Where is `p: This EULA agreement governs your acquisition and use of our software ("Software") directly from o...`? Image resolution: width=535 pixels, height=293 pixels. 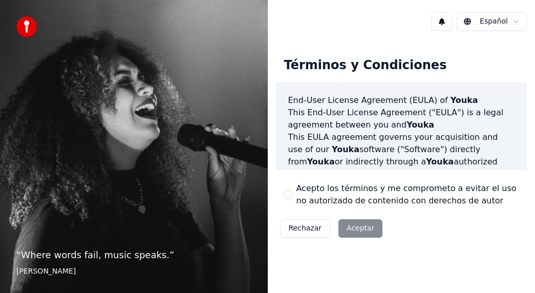 p: This EULA agreement governs your acquisition and use of our software ("Software") directly from o... is located at coordinates (401, 156).